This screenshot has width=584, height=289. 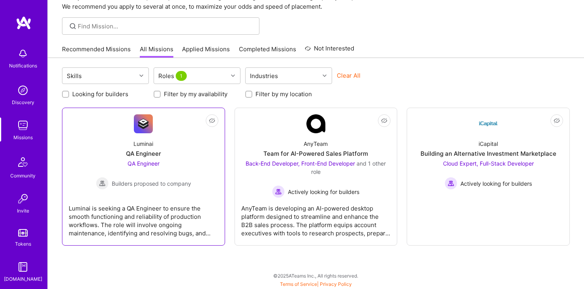 What do you see at coordinates (156, 51) in the screenshot?
I see `a: All Missions` at bounding box center [156, 51].